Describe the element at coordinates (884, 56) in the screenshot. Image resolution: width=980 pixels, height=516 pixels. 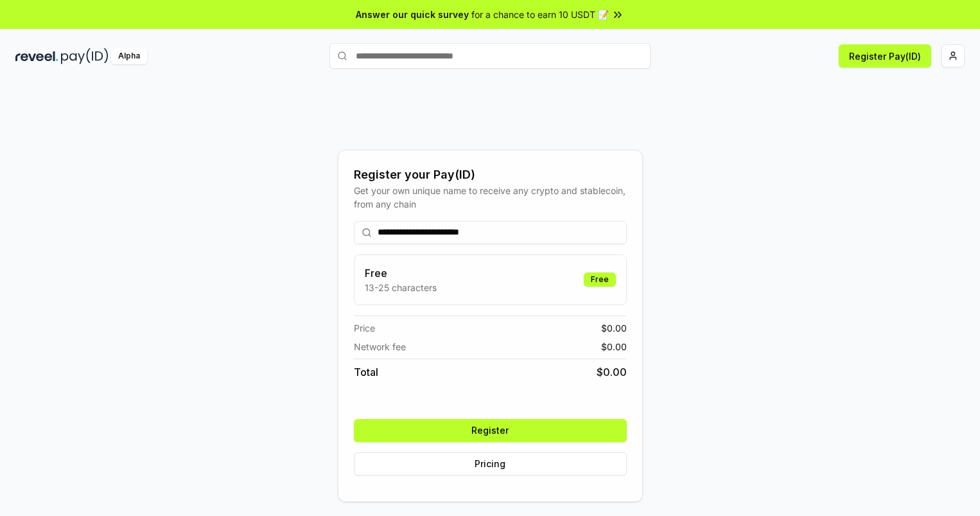
I see `button: Register Pay(ID)` at that location.